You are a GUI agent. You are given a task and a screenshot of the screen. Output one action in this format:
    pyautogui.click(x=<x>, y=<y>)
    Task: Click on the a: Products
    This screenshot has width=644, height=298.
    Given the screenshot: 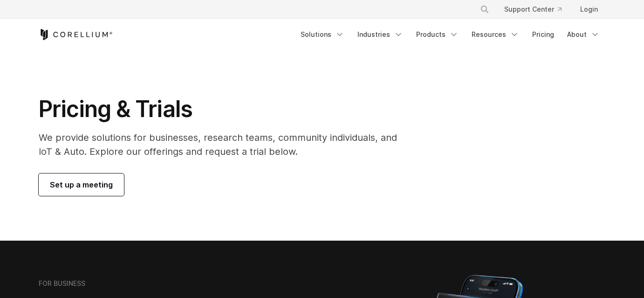 What is the action you would take?
    pyautogui.click(x=437, y=35)
    